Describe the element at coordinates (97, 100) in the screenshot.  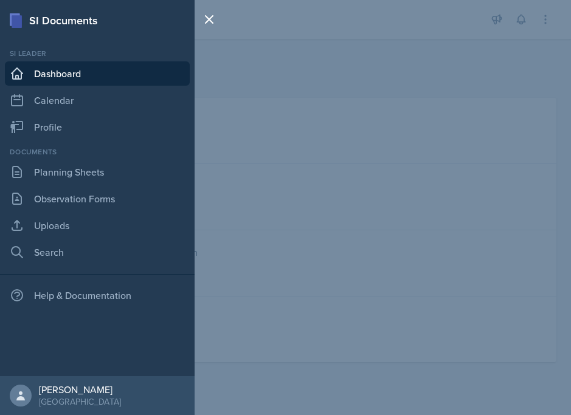
I see `a: Calendar` at that location.